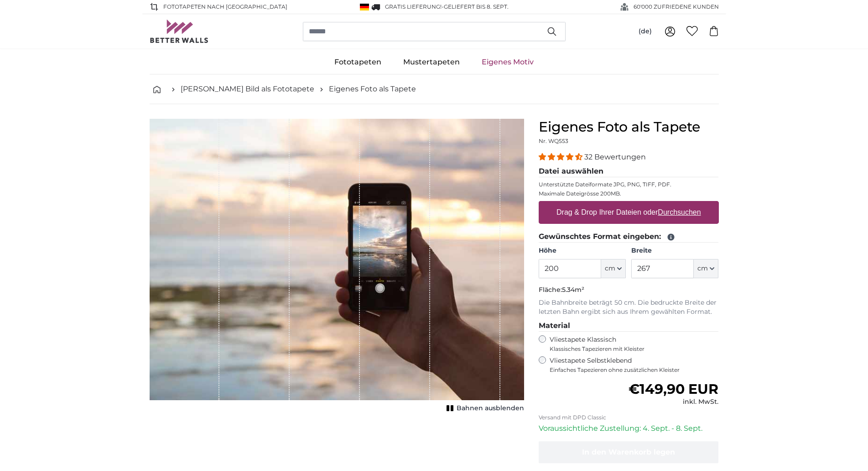  Describe the element at coordinates (674, 388) in the screenshot. I see `span: €149,90 EUR` at that location.